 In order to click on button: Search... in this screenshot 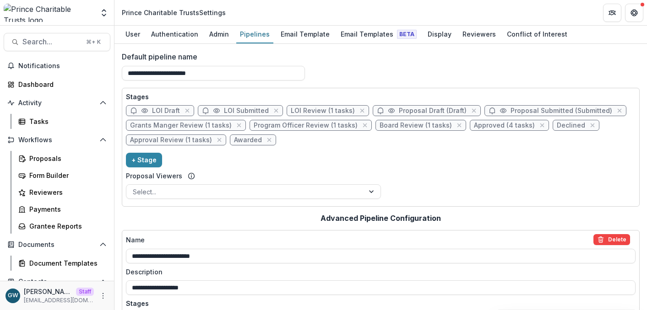, I will do `click(57, 42)`.